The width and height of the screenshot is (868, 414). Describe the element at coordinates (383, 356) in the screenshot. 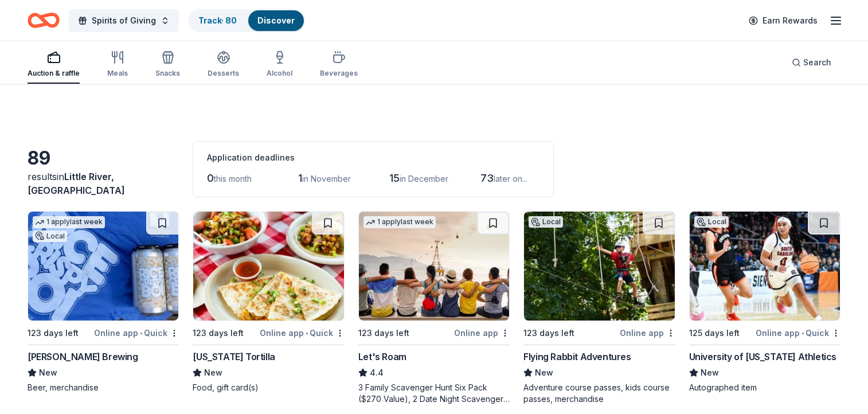

I see `div: Let's Roam` at that location.